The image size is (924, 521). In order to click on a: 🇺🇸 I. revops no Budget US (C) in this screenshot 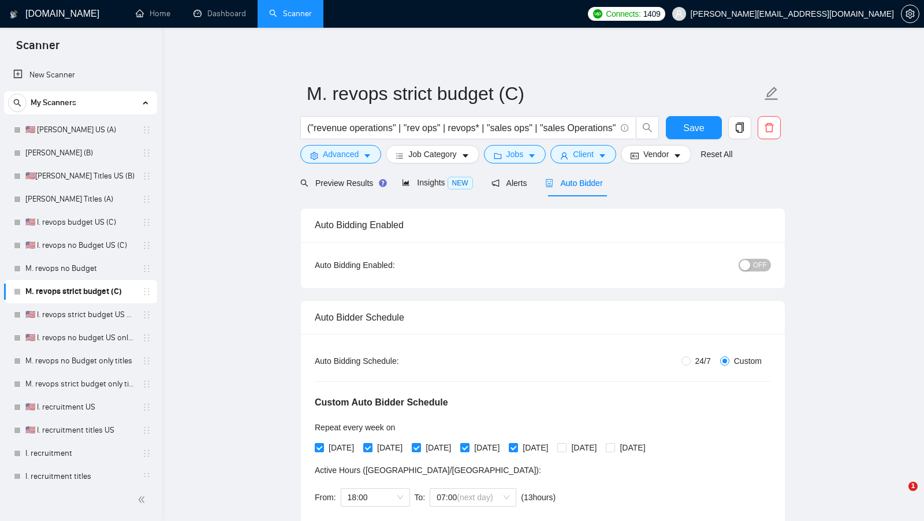, I will do `click(80, 245)`.